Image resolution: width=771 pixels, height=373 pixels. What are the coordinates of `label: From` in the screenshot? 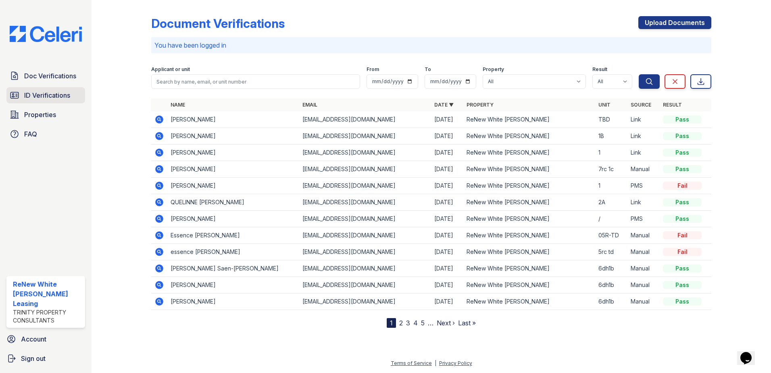 It's located at (373, 69).